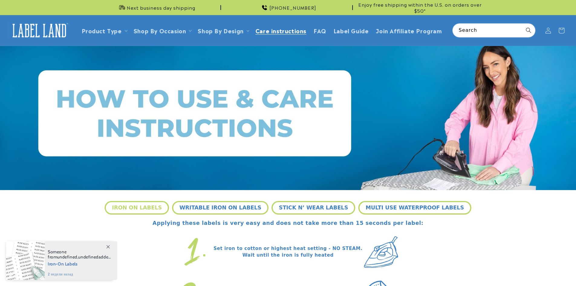 The height and width of the screenshot is (286, 576). I want to click on p: Set iron to cotton or highest heat setting - NO STEAM. Wait until the iron is fully heated, so click(288, 251).